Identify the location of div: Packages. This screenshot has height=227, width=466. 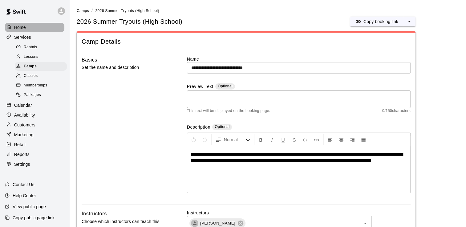
(41, 95).